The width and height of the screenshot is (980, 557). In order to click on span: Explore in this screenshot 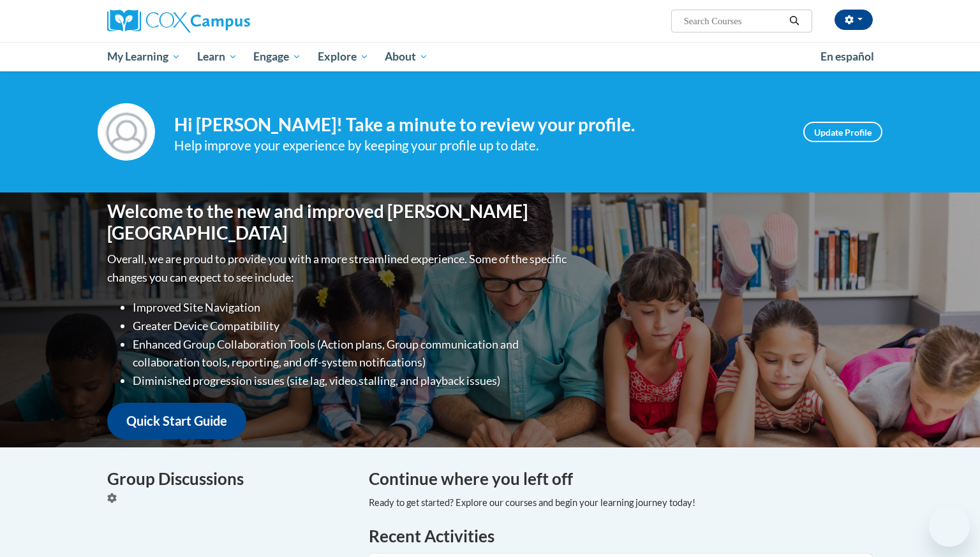, I will do `click(343, 57)`.